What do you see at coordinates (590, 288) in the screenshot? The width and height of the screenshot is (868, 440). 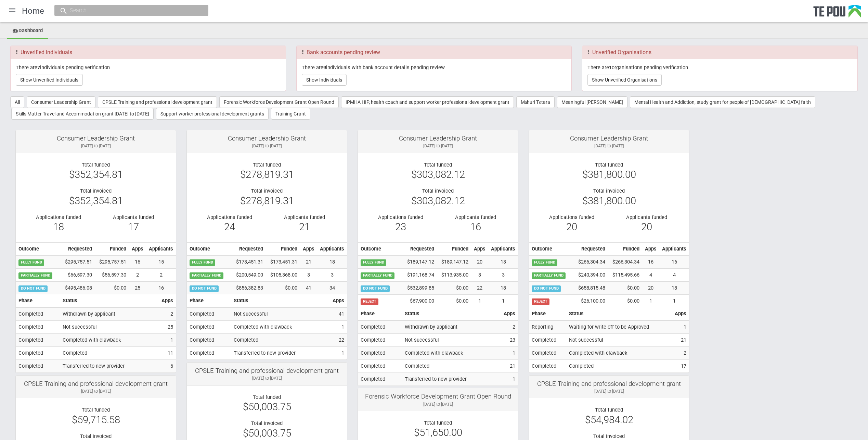 I see `td: $658,815.48` at bounding box center [590, 288].